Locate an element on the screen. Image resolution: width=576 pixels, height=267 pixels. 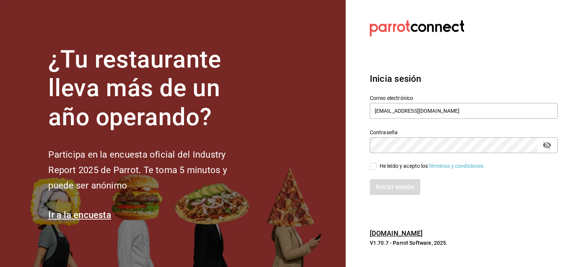
p: V1.70.7 - Parrot Software, 2025. is located at coordinates (464, 243).